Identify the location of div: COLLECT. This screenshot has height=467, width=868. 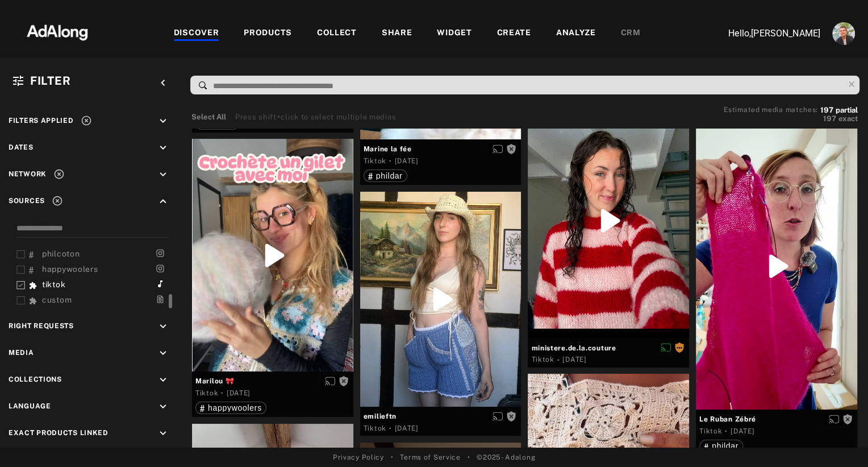
(336, 34).